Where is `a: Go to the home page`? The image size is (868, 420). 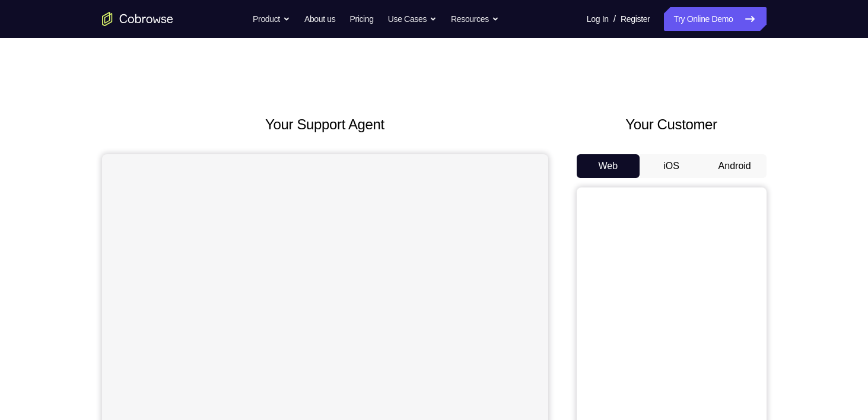
a: Go to the home page is located at coordinates (138, 19).